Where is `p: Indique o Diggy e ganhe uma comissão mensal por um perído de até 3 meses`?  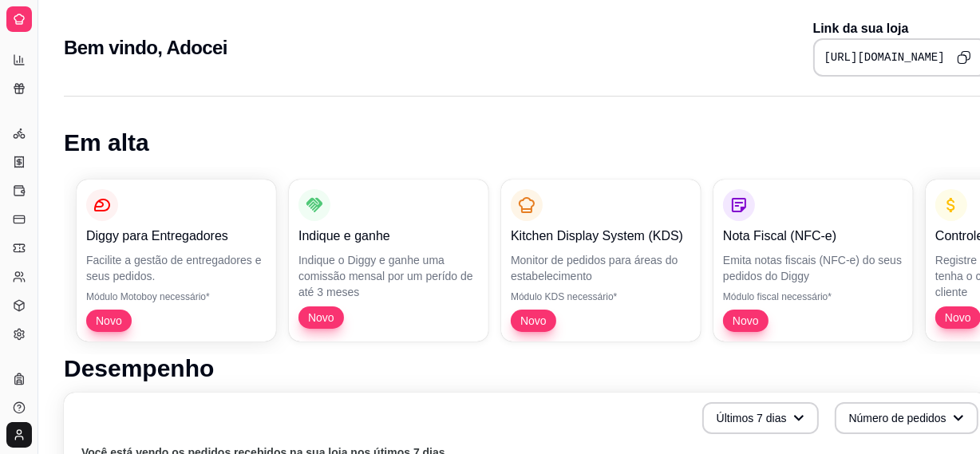
p: Indique o Diggy e ganhe uma comissão mensal por um perído de até 3 meses is located at coordinates (389, 276).